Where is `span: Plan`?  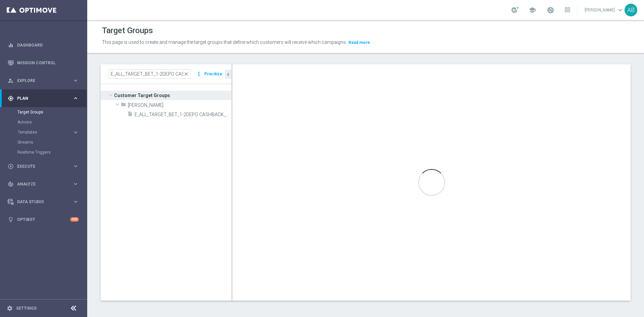
span: Plan is located at coordinates (45, 98).